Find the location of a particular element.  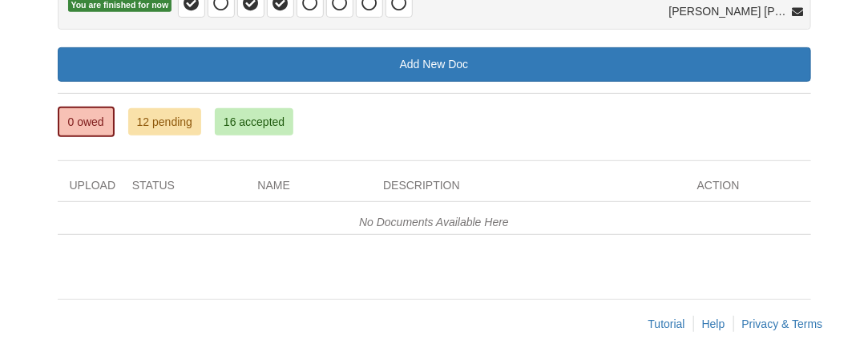

div: Action is located at coordinates (748, 189).